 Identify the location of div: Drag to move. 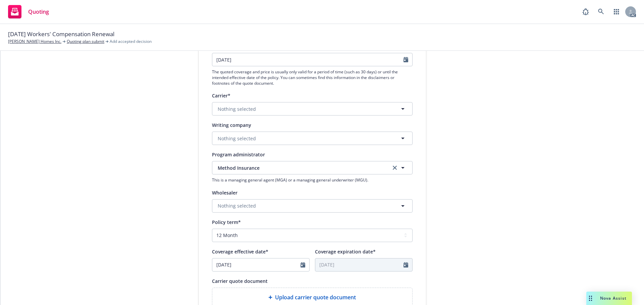
(590, 299).